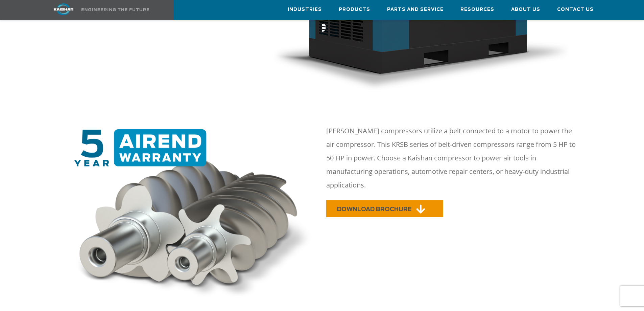  Describe the element at coordinates (116, 9) in the screenshot. I see `img: Engineering the future` at that location.